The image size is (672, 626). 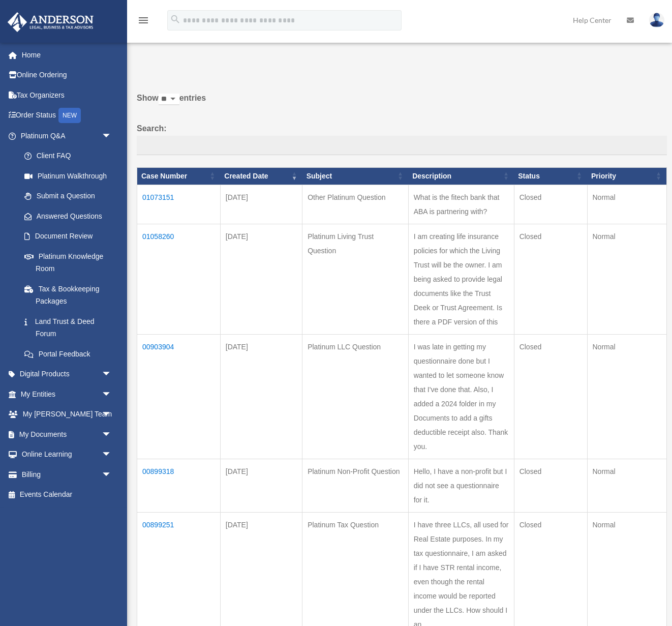 I want to click on a: Land Trust & Deed Forum, so click(x=68, y=327).